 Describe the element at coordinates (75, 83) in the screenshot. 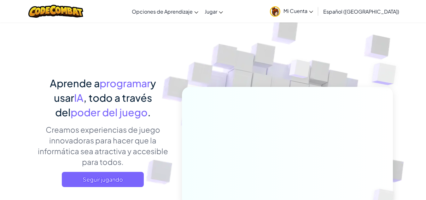

I see `span: Aprende a` at that location.